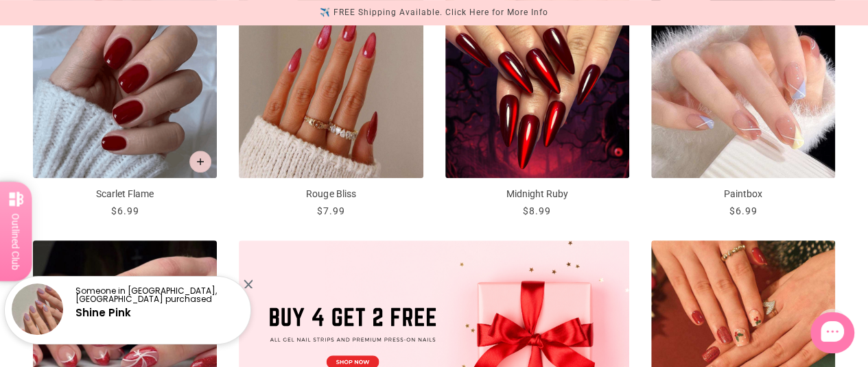 The height and width of the screenshot is (367, 868). I want to click on p: Scarlet Flame, so click(124, 194).